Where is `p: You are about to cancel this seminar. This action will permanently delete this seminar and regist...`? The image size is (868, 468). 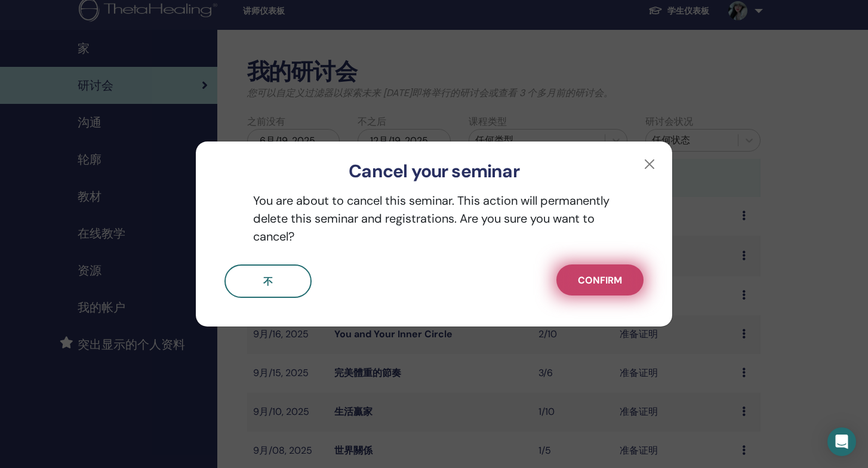
p: You are about to cancel this seminar. This action will permanently delete this seminar and regist... is located at coordinates (434, 218).